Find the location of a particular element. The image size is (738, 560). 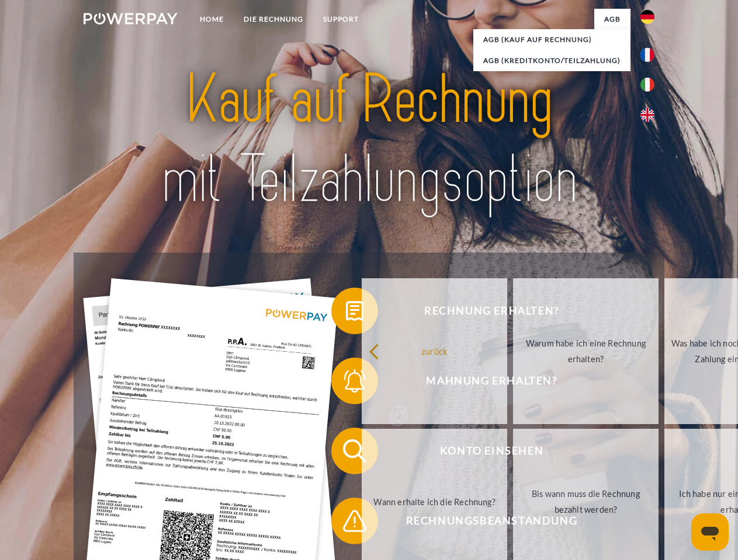

img: de is located at coordinates (647, 17).